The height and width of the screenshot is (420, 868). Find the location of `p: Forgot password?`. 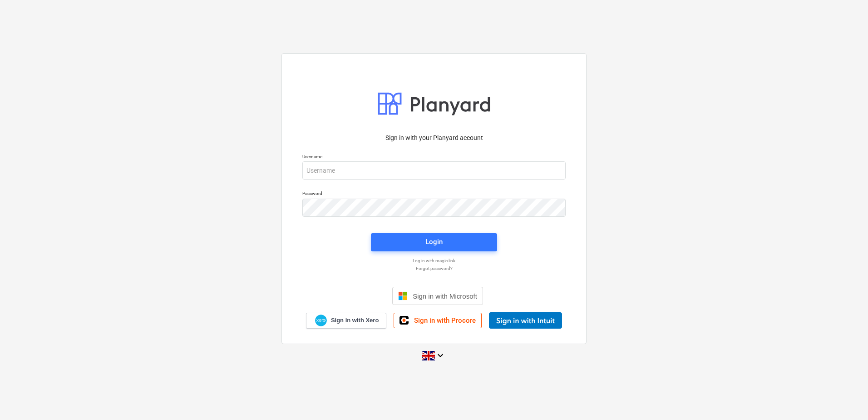

p: Forgot password? is located at coordinates (434, 268).